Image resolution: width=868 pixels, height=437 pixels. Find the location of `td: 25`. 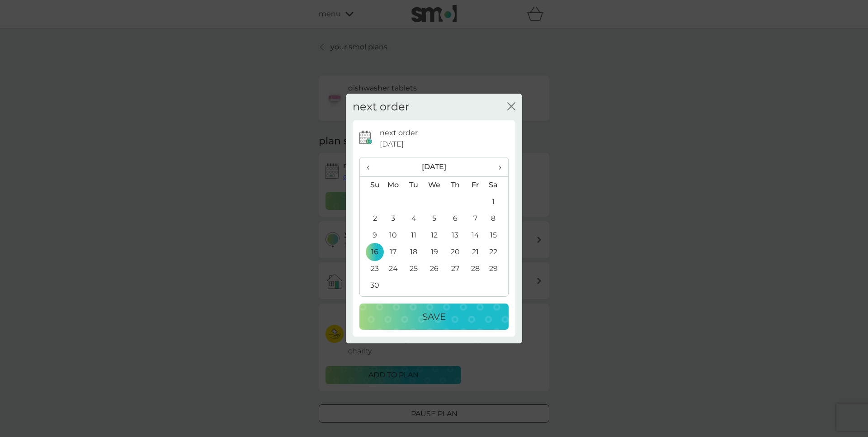

td: 25 is located at coordinates (414, 269).